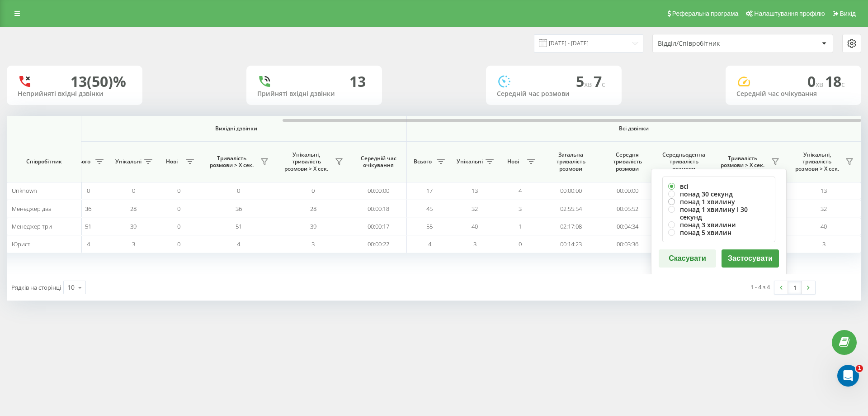 This screenshot has height=416, width=868. I want to click on div: Неприйняті вхідні дзвінки, so click(74, 94).